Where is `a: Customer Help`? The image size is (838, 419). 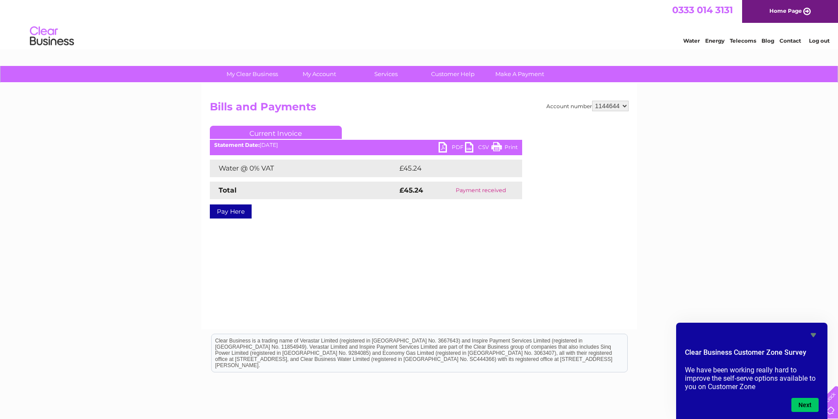
a: Customer Help is located at coordinates (453, 74).